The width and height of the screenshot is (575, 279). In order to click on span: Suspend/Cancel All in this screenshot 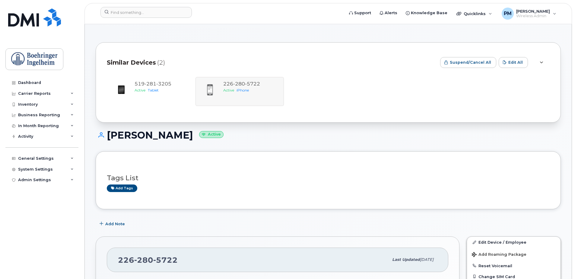, I will do `click(470, 62)`.